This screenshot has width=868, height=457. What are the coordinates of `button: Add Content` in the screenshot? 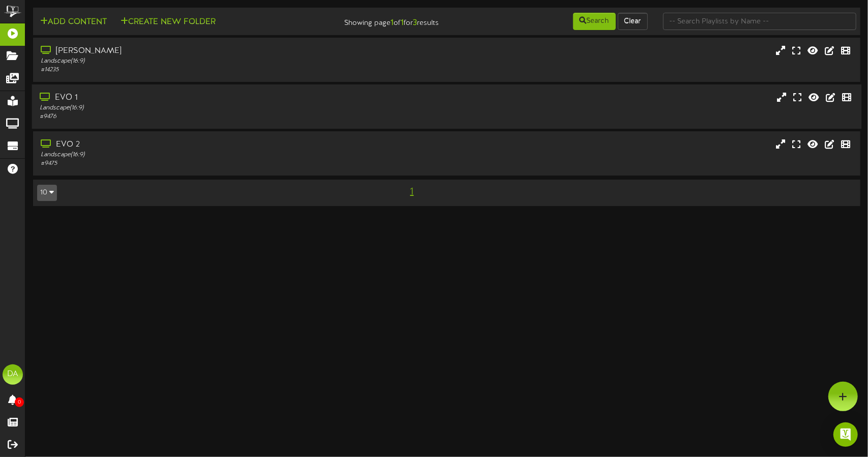 It's located at (73, 22).